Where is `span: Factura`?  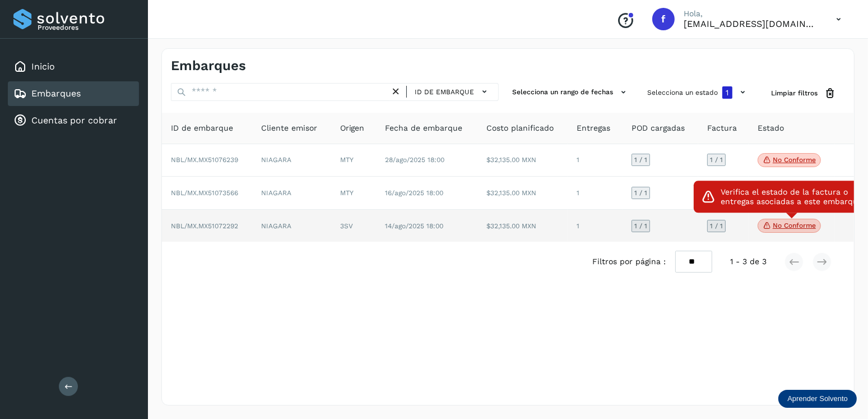
span: Factura is located at coordinates (722, 128).